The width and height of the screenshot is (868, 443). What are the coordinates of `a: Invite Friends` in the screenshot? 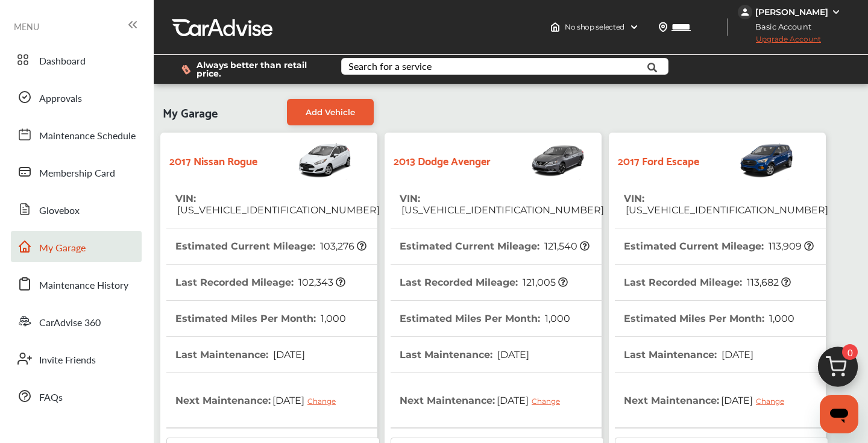 It's located at (76, 358).